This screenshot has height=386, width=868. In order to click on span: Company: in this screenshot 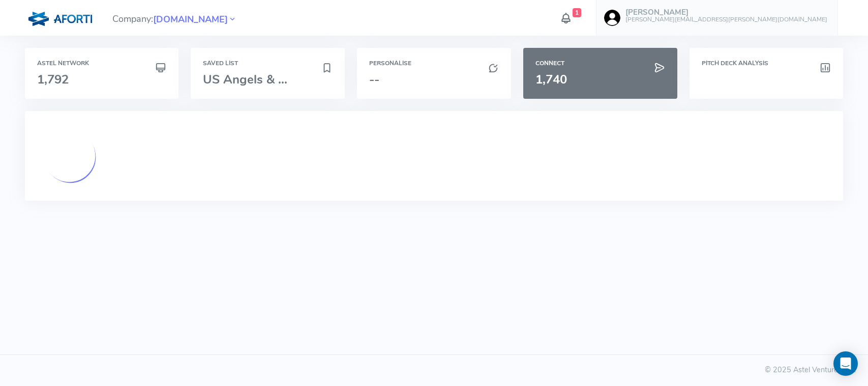, I will do `click(175, 18)`.